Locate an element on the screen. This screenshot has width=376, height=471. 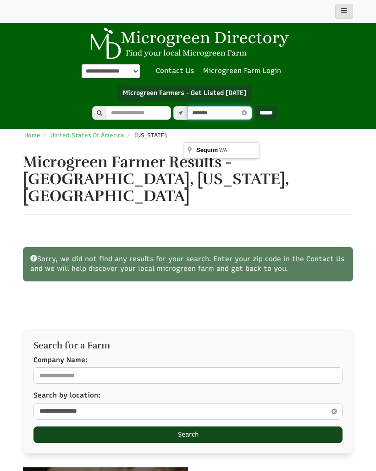
a: Contact Us is located at coordinates (175, 71).